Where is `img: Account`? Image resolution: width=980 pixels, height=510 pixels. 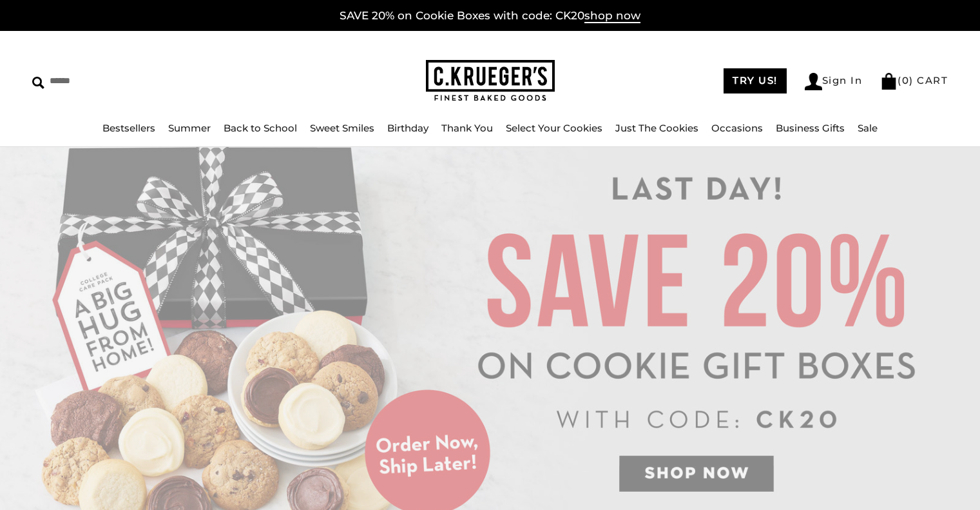 img: Account is located at coordinates (813, 81).